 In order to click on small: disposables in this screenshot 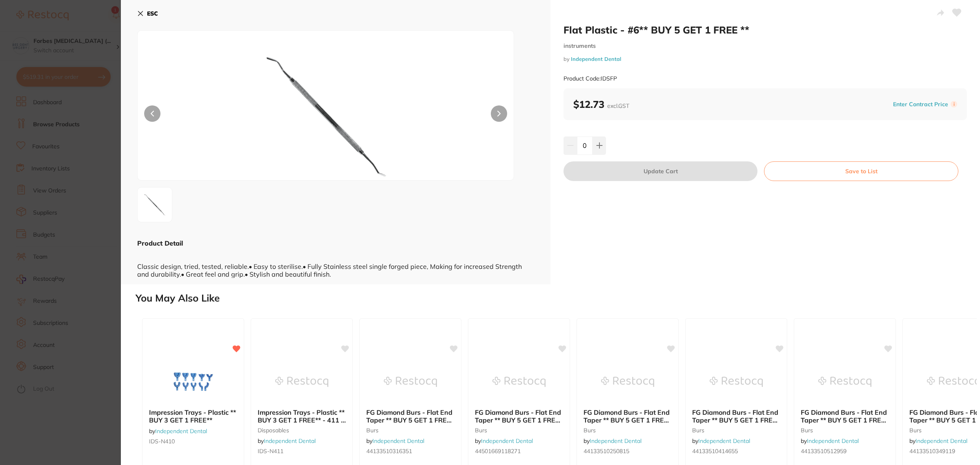, I will do `click(302, 430)`.